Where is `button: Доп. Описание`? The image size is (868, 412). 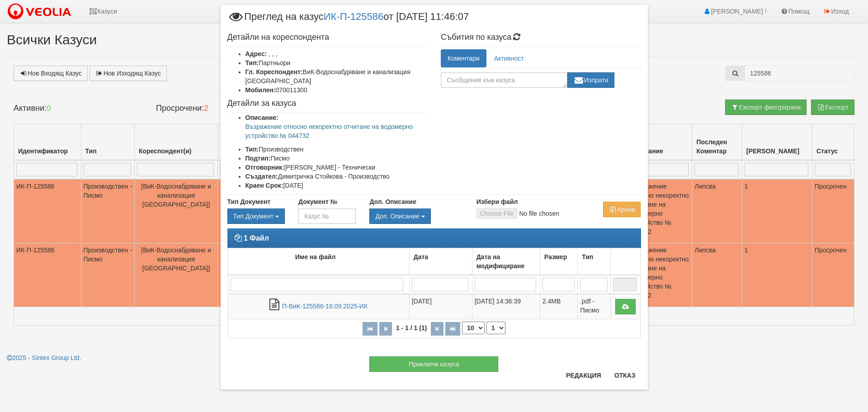 button: Доп. Описание is located at coordinates (400, 216).